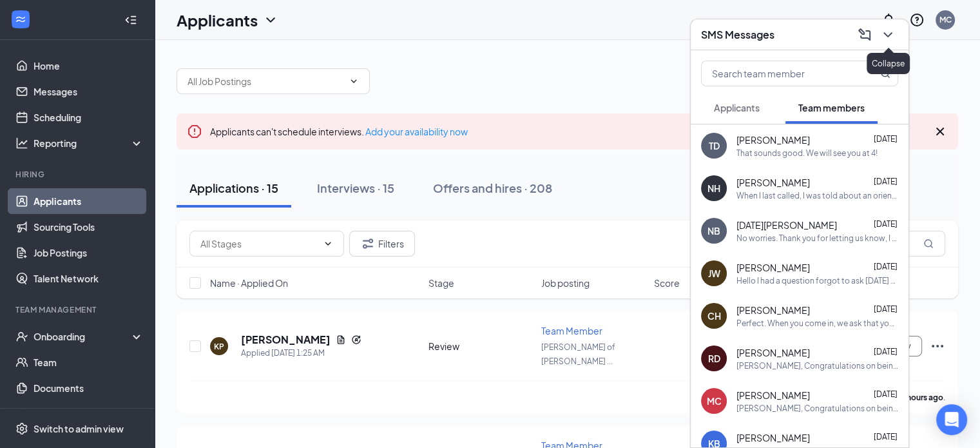 The image size is (980, 448). I want to click on svg: Error, so click(194, 132).